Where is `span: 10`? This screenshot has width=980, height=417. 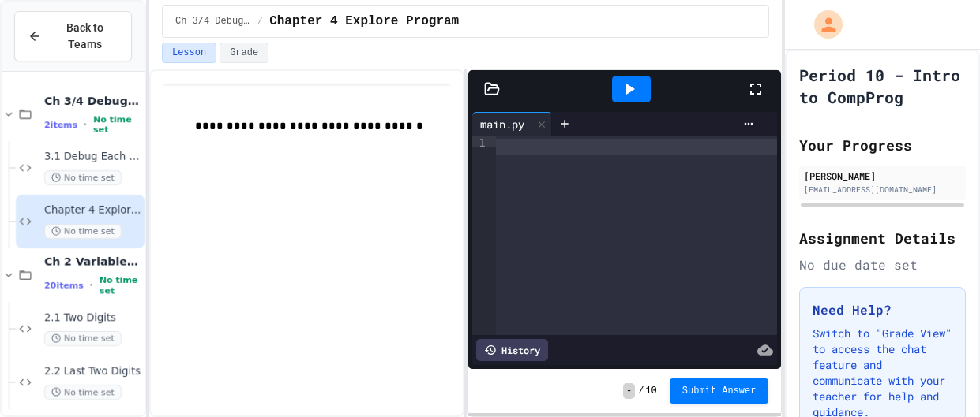
span: 10 is located at coordinates (651, 391).